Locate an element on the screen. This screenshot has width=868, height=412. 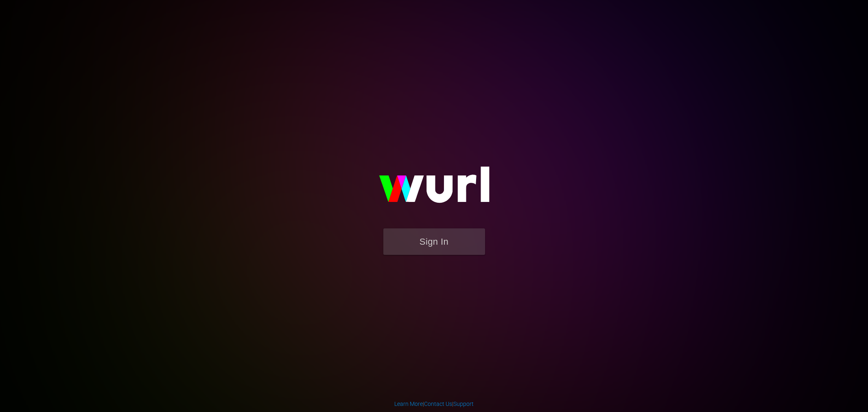
img: wurl-logo-on-black-223613ac3d8ba8fe6dc639794a292ebdb59501304c7dfd60c99c58986ef67473.svg is located at coordinates (434, 188).